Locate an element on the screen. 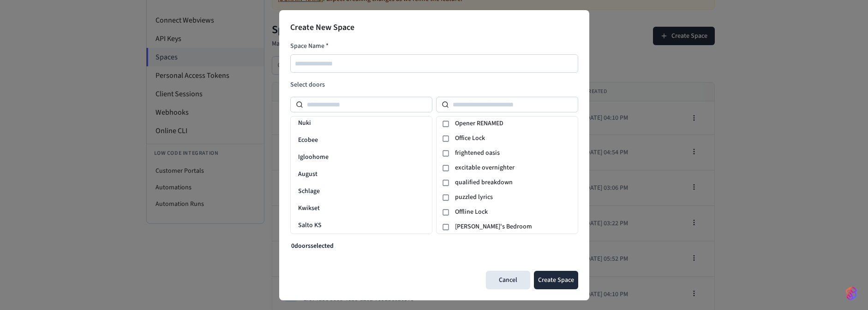 The height and width of the screenshot is (310, 868). span: Schlage is located at coordinates (309, 191).